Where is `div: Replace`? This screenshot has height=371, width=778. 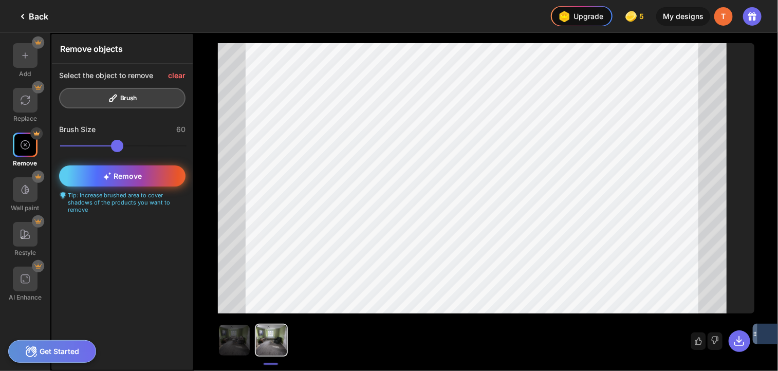
div: Replace is located at coordinates (25, 118).